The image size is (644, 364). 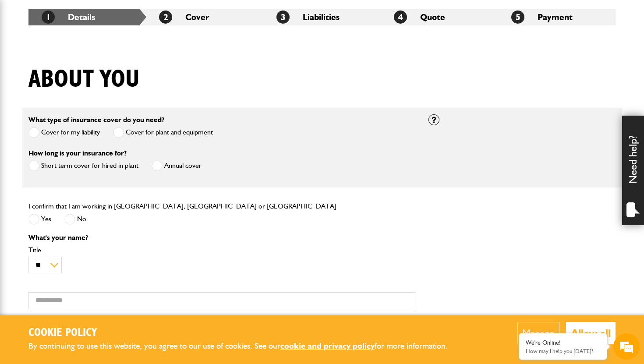 What do you see at coordinates (48, 17) in the screenshot?
I see `span: 1` at bounding box center [48, 17].